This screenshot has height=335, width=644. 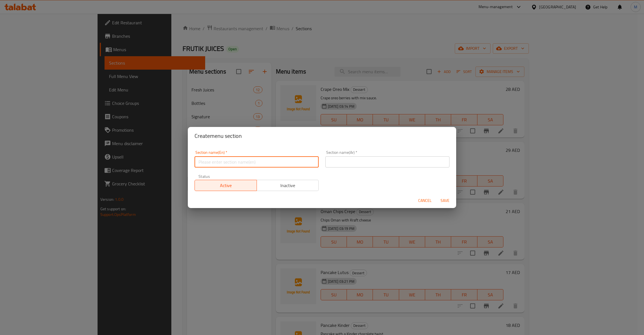 I want to click on button: Active, so click(x=226, y=186).